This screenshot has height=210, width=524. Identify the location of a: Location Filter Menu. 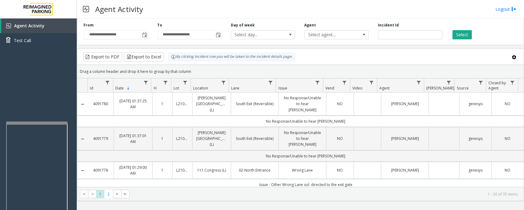
(223, 82).